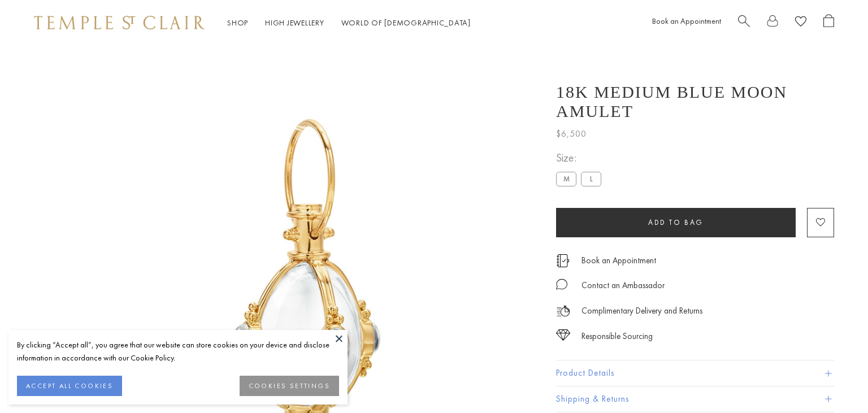 The image size is (868, 413). What do you see at coordinates (675, 222) in the screenshot?
I see `button: Add to bag` at bounding box center [675, 222].